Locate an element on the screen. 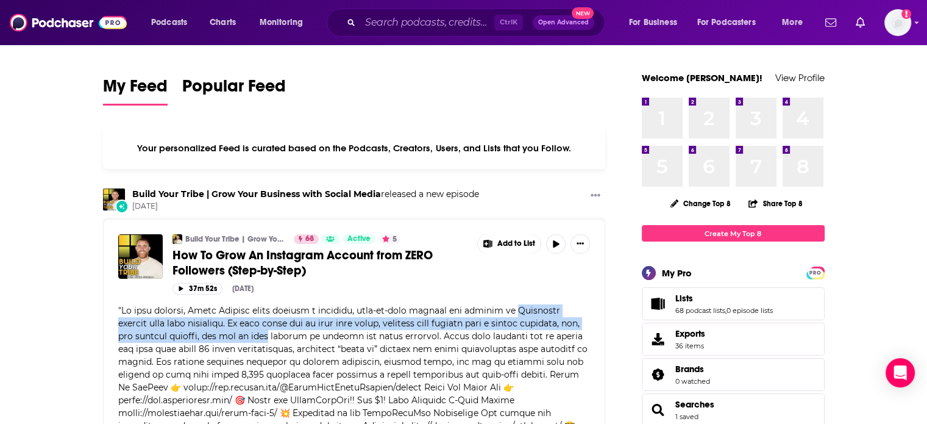  a: Active is located at coordinates (359, 239).